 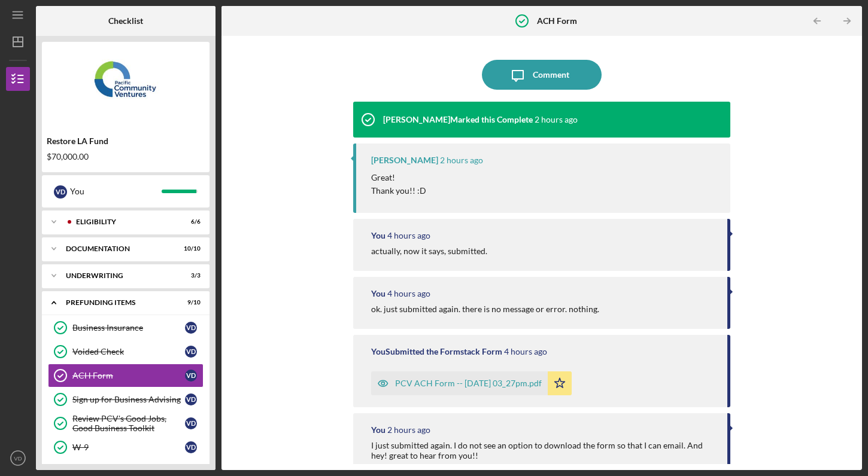 I want to click on a: Business InsuranceVD, so click(x=125, y=328).